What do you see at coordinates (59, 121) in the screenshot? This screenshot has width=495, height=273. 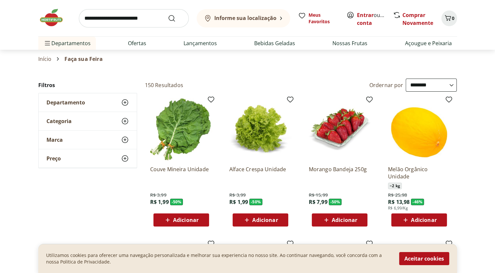 I see `span: Categoria` at bounding box center [59, 121].